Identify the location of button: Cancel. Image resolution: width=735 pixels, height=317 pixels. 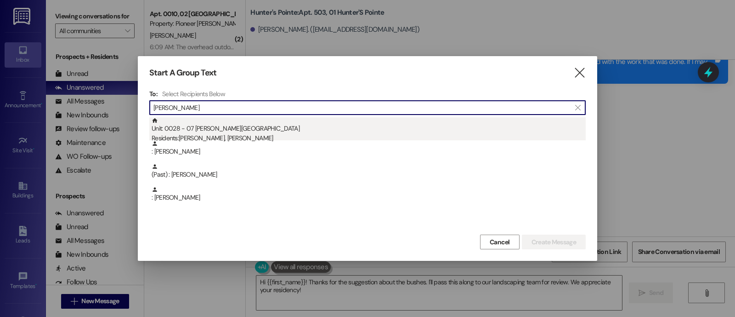
(500, 242).